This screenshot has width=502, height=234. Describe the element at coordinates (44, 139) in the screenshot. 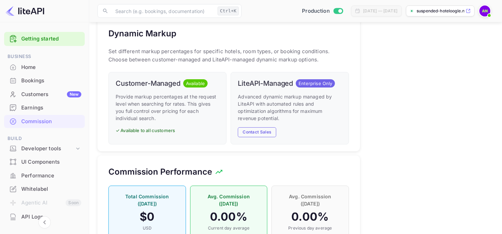

I see `span: Build` at that location.